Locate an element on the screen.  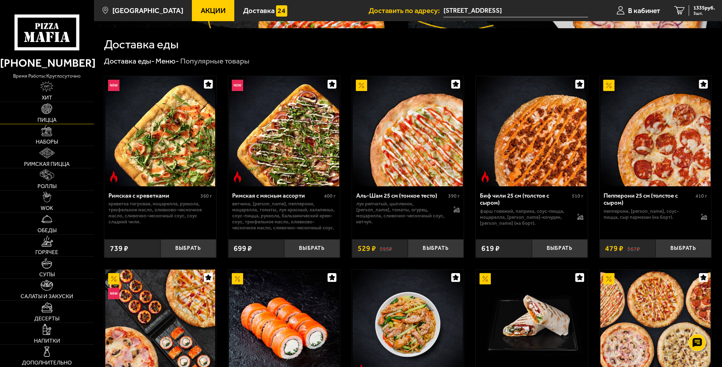
div: Биф чили 25 см (толстое с сыром) is located at coordinates (525, 199).